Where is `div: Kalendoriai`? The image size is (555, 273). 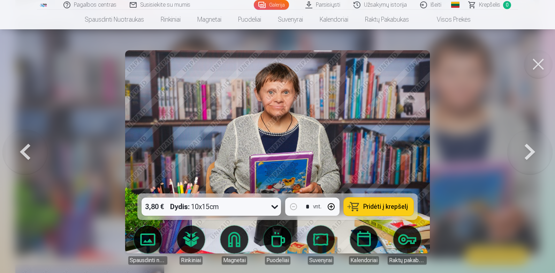 div: Kalendoriai is located at coordinates (364, 260).